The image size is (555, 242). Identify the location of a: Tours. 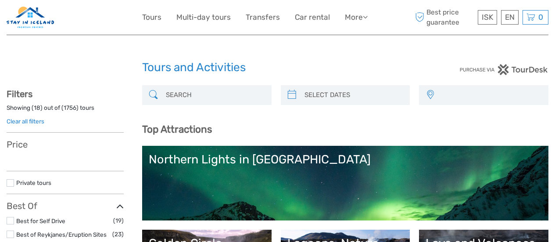
(152, 17).